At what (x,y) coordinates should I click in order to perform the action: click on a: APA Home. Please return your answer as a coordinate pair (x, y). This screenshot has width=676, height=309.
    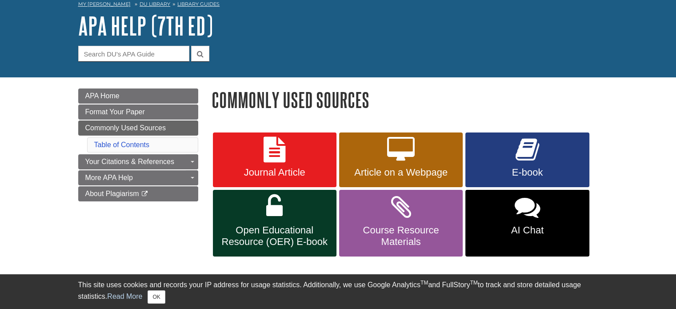
    Looking at the image, I should click on (138, 96).